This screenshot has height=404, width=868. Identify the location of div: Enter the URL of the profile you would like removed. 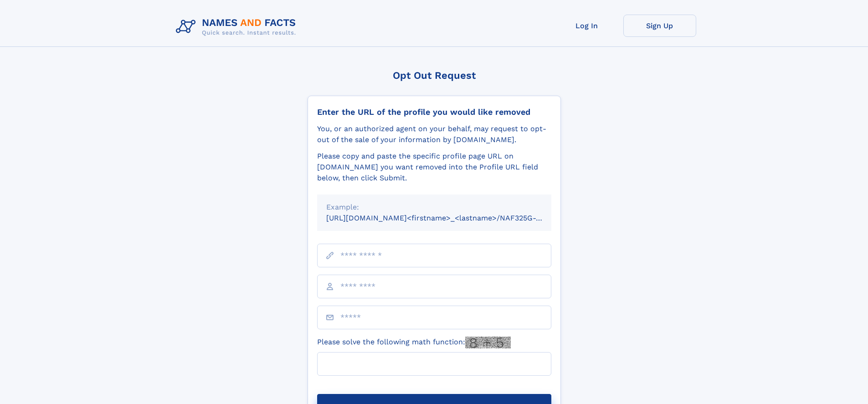
(434, 112).